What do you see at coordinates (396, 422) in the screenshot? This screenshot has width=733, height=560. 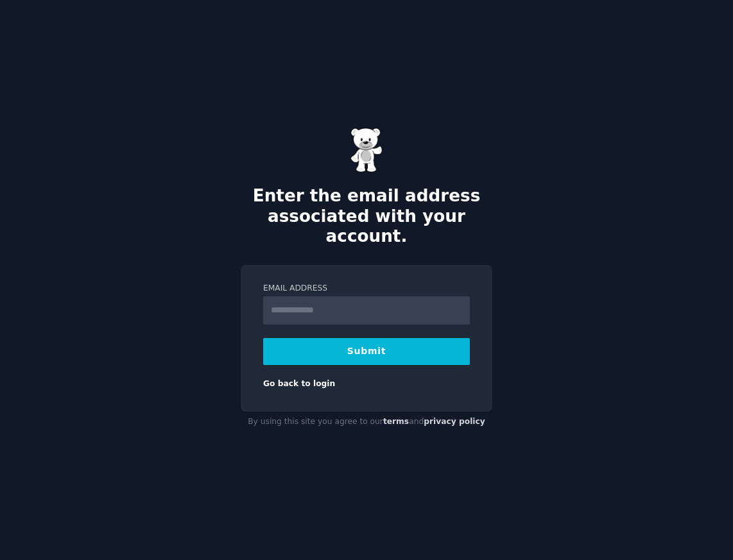 I see `a: terms` at bounding box center [396, 422].